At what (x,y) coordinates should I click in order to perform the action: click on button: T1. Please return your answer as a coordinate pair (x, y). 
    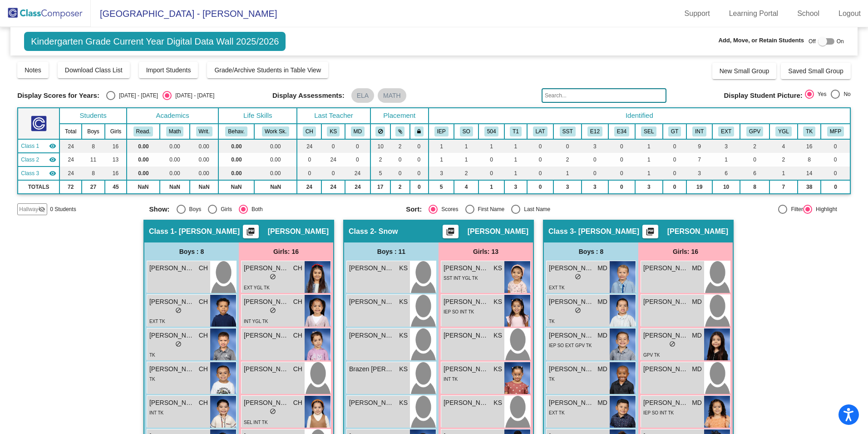
    Looking at the image, I should click on (516, 132).